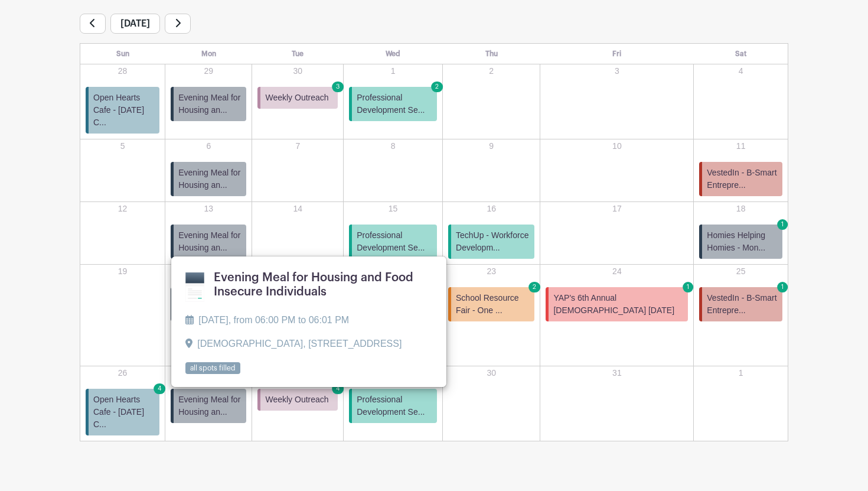  I want to click on p: 14, so click(298, 208).